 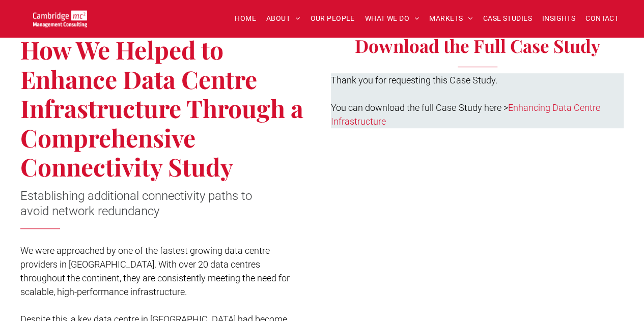 What do you see at coordinates (477, 115) in the screenshot?
I see `p: You can download the full Case Study here >` at bounding box center [477, 115].